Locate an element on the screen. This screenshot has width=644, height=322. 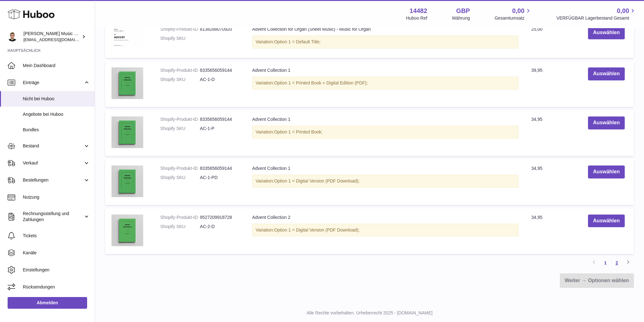
span: Nicht bei Huboo is located at coordinates (56, 99).